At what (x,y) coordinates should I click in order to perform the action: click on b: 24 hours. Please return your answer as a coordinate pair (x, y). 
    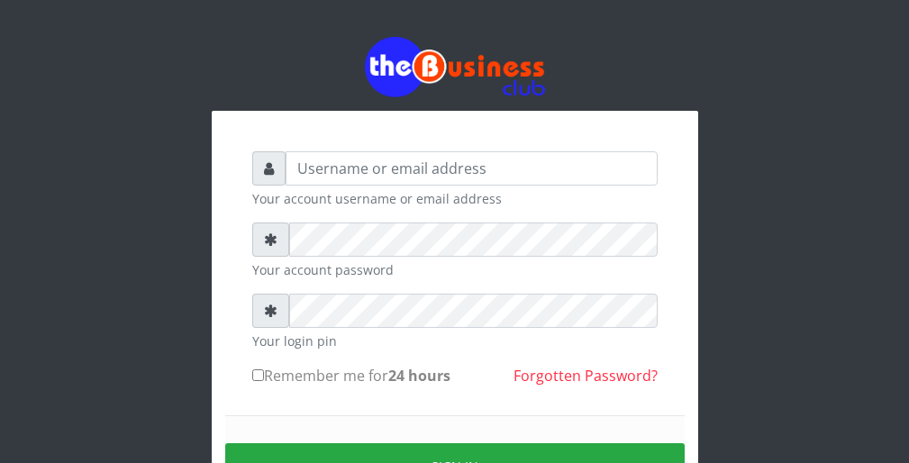
    Looking at the image, I should click on (419, 376).